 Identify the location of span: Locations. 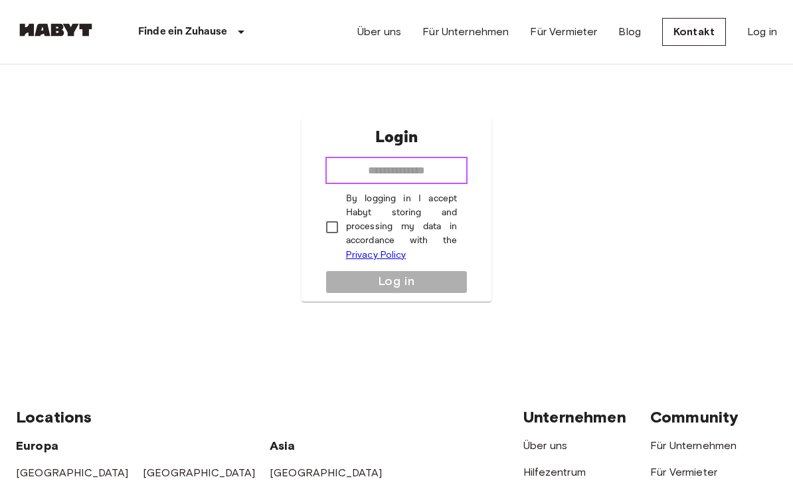
(54, 416).